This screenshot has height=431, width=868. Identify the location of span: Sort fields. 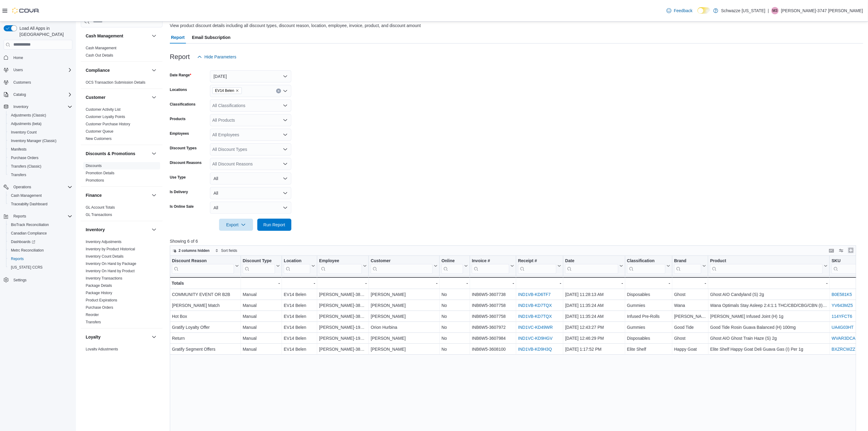
(229, 250).